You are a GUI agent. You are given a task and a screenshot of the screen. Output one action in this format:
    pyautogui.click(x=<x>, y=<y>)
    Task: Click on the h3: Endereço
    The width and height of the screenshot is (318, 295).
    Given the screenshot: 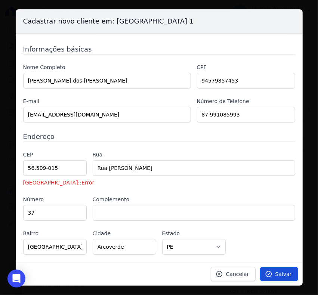 What is the action you would take?
    pyautogui.click(x=159, y=136)
    